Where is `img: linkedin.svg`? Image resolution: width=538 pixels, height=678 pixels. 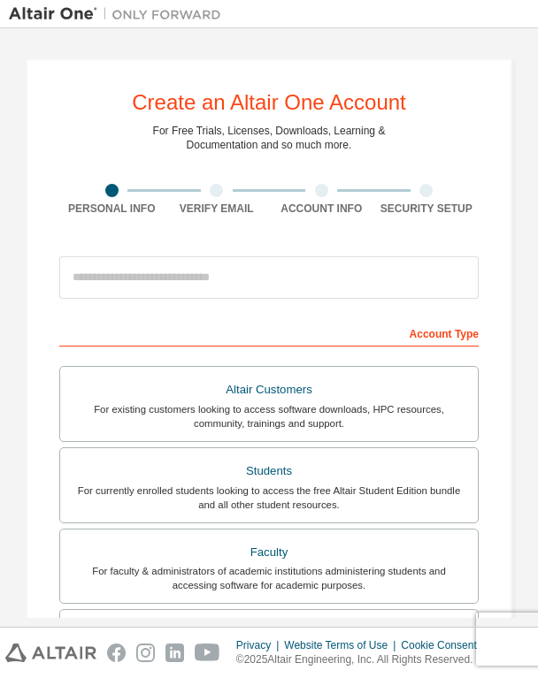
img: linkedin.svg is located at coordinates (174, 653).